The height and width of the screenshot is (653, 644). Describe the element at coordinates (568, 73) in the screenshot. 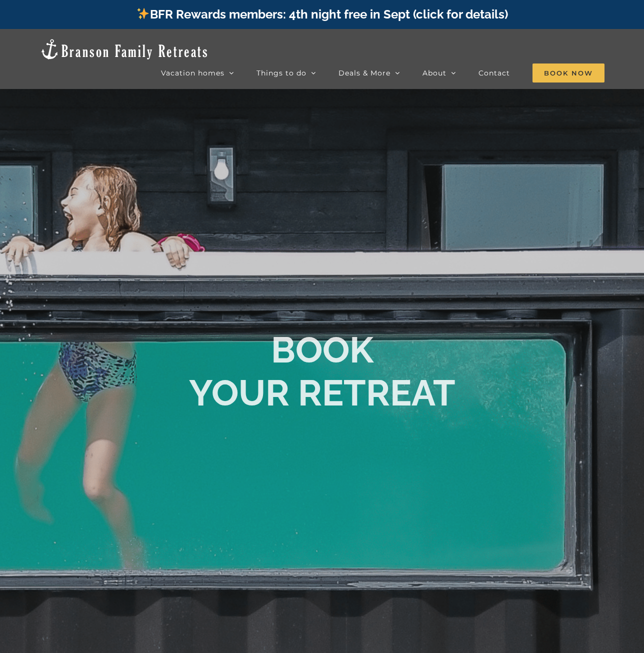

I see `a: Book Now` at that location.